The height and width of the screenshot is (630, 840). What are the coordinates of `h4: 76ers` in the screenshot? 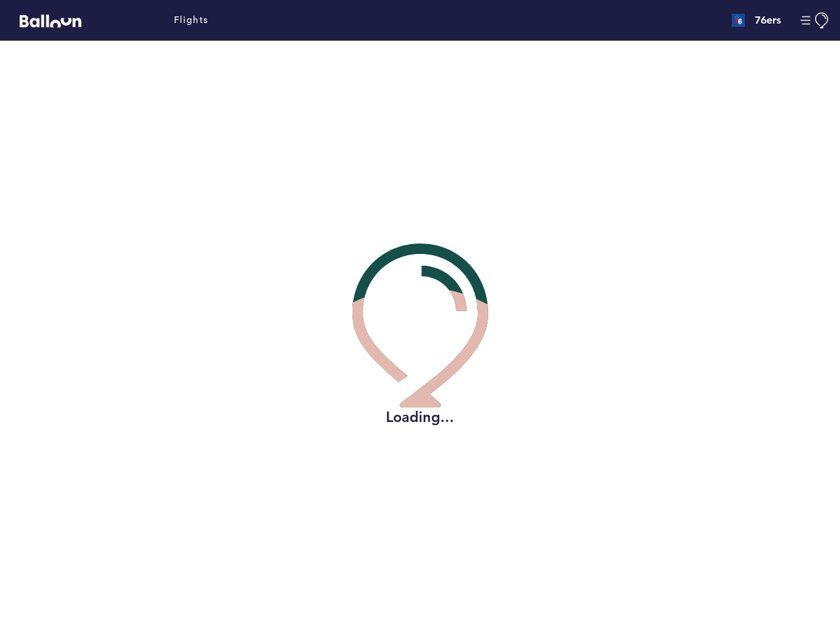 It's located at (768, 20).